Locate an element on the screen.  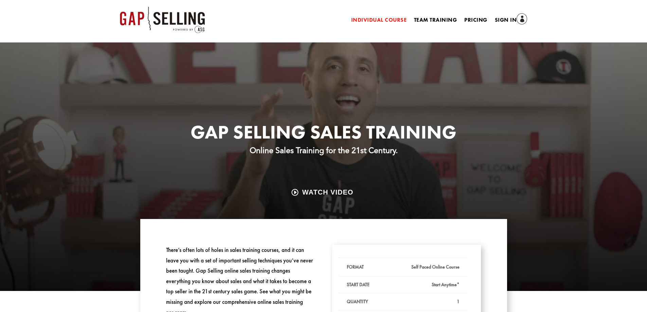
strong: 1 is located at coordinates (458, 302).